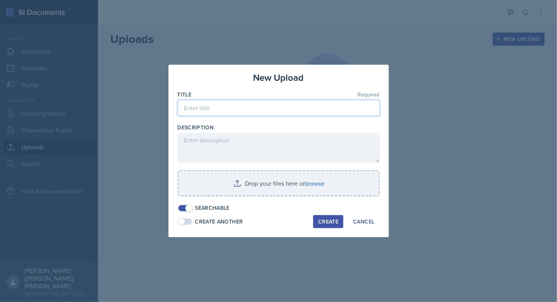 Image resolution: width=557 pixels, height=302 pixels. I want to click on div: Create Another, so click(219, 221).